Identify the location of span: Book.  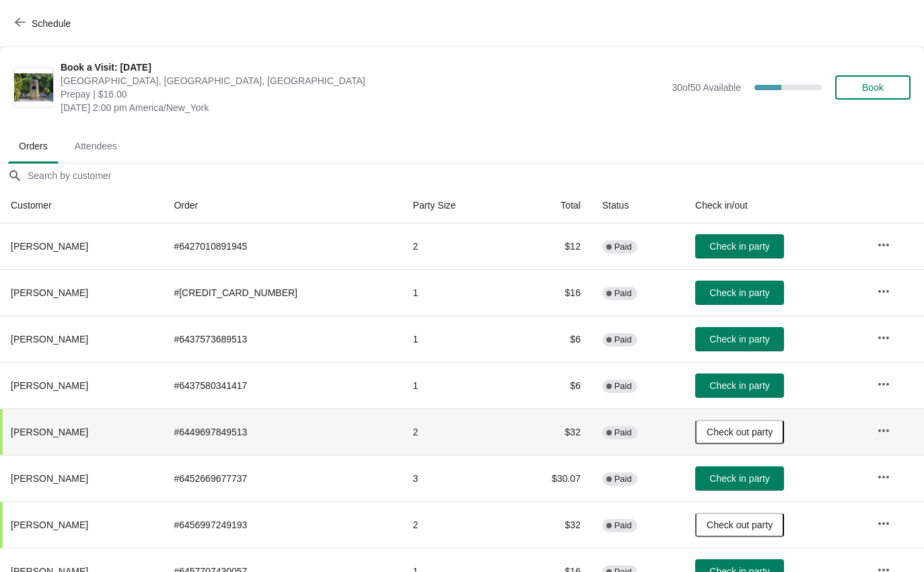
(873, 87).